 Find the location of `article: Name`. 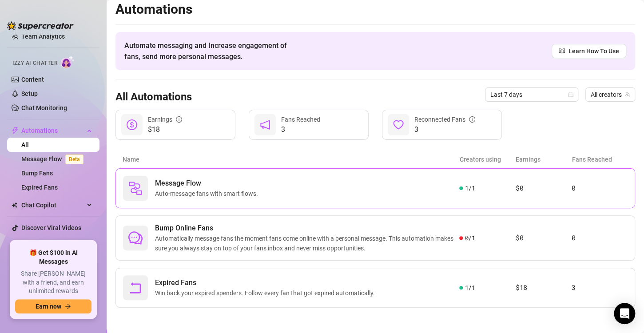

article: Name is located at coordinates (291, 159).